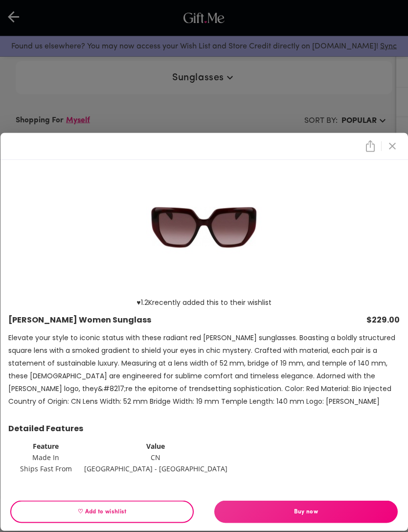  Describe the element at coordinates (341, 320) in the screenshot. I see `p: $229.00` at that location.